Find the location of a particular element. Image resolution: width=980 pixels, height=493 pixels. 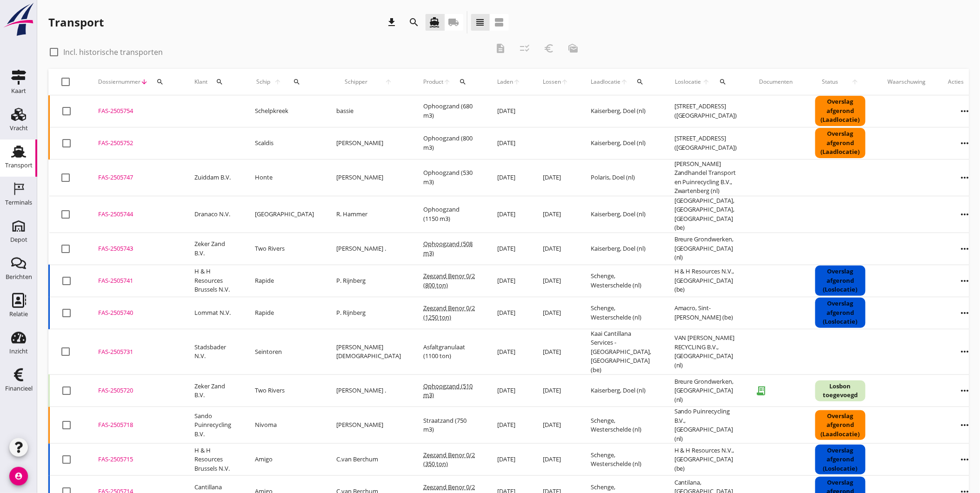

div: FAS-2505718 is located at coordinates (134, 425).